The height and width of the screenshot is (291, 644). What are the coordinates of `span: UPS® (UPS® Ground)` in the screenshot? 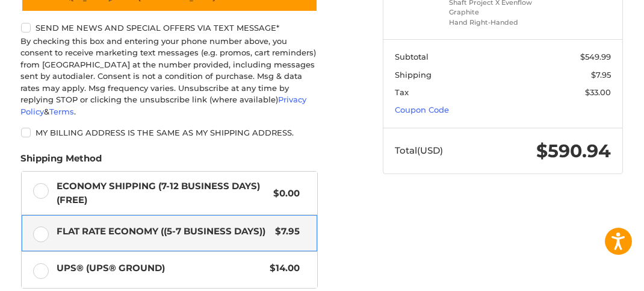 It's located at (160, 268).